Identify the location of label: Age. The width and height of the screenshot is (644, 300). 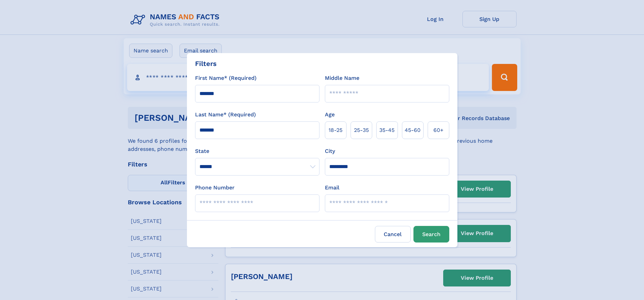
(330, 115).